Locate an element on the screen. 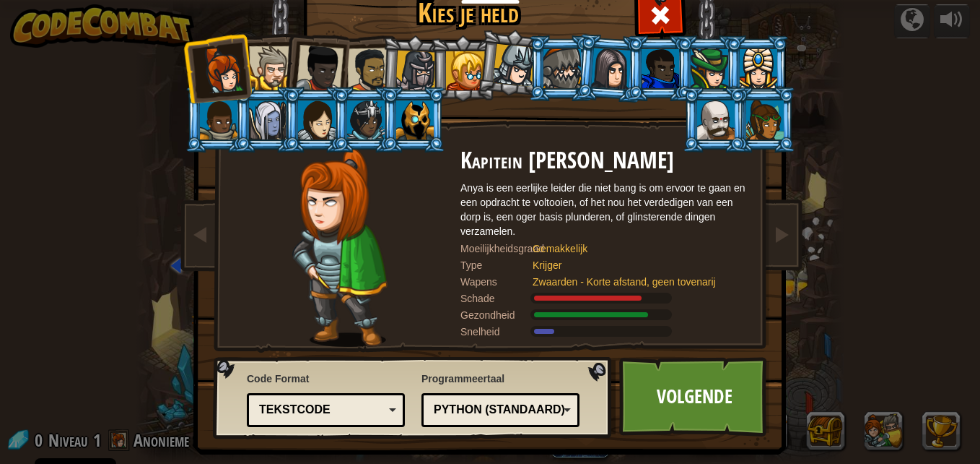  div: Type is located at coordinates (497, 265).